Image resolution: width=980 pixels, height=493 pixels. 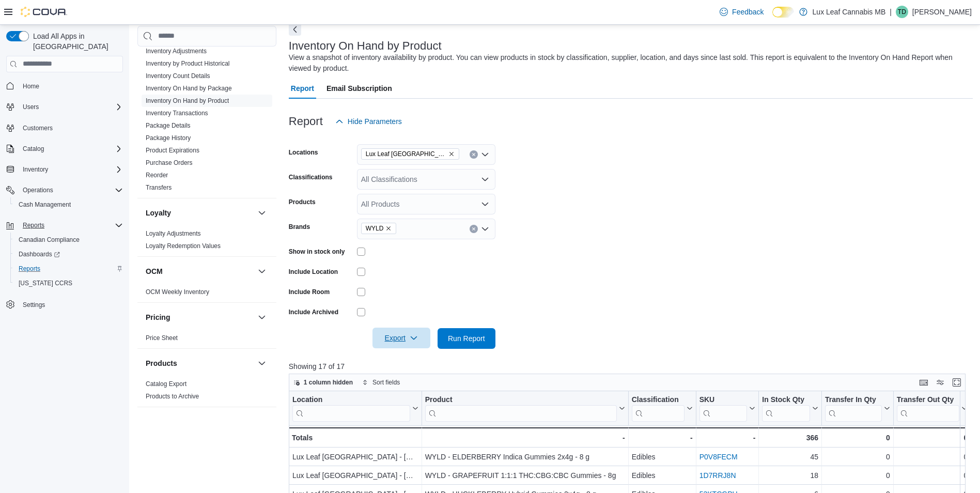 I want to click on div: View a snapshot of inventory availability by product. You can view products in stock by classific..., so click(x=628, y=63).